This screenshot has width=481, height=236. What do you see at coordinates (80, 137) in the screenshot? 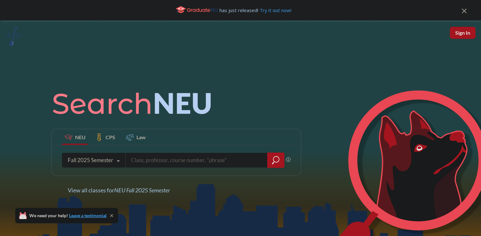
I see `span: NEU` at bounding box center [80, 137].